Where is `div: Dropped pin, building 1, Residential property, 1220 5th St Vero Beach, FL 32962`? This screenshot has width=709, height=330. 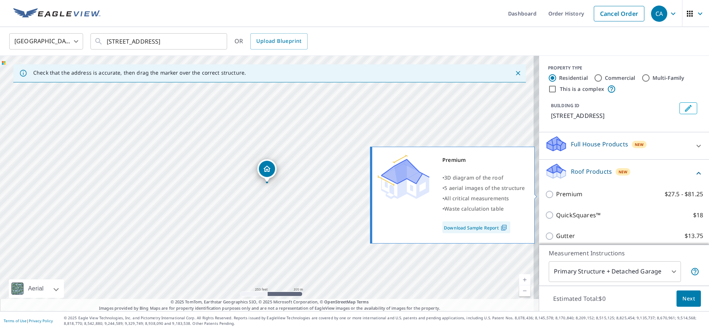 div: Dropped pin, building 1, Residential property, 1220 5th St Vero Beach, FL 32962 is located at coordinates (267, 171).